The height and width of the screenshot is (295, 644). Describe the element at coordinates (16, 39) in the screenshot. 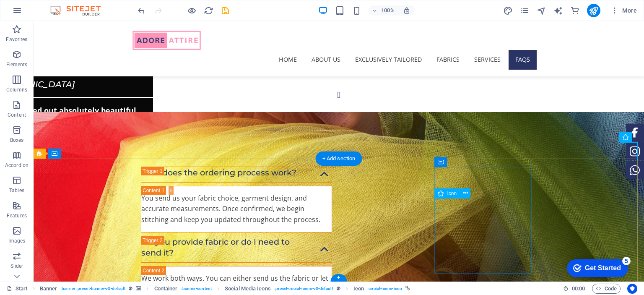

I see `p: Favorites` at that location.